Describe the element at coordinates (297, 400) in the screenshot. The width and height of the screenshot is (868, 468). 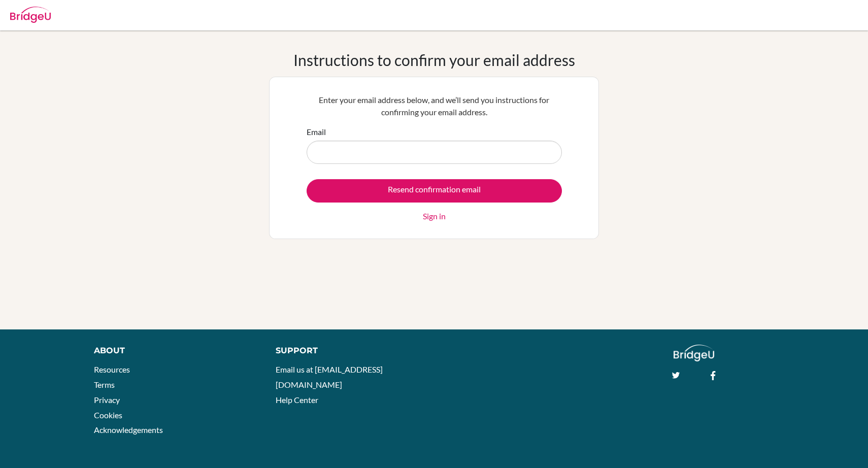
I see `a: Help Center` at that location.